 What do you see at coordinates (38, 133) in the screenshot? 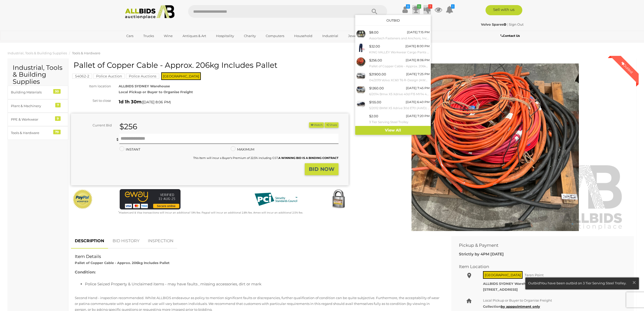
I see `a: Tools & Hardware 79` at bounding box center [38, 133].